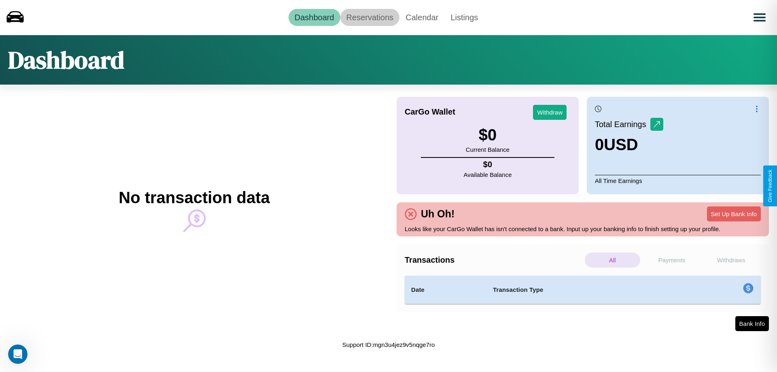  I want to click on h4: Uh Oh!, so click(437, 214).